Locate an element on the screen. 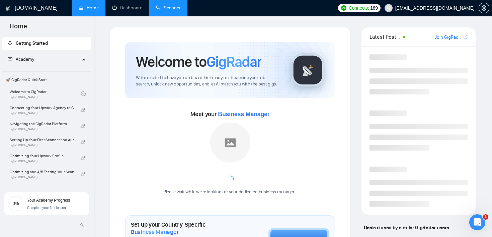 The image size is (492, 237). a: dashboardDashboard is located at coordinates (127, 8).